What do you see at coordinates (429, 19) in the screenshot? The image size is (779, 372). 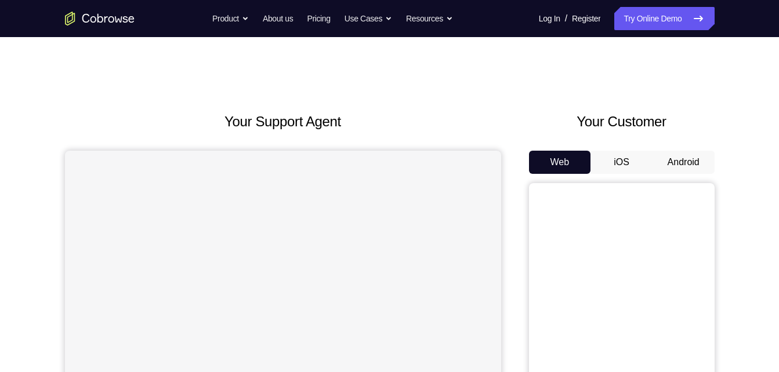 I see `button: Resources` at bounding box center [429, 19].